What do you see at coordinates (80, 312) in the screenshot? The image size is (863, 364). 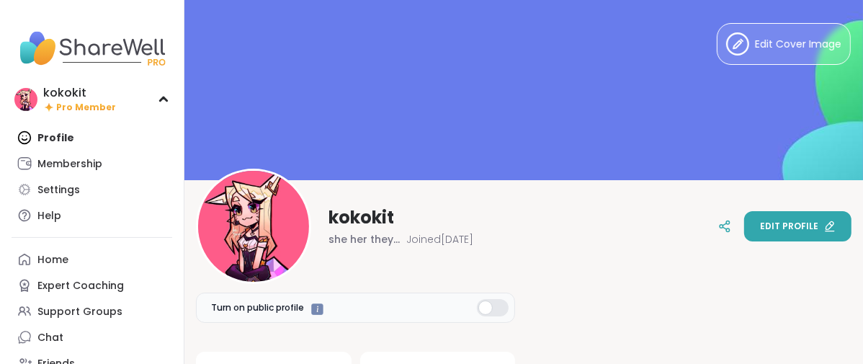 I see `div: Support Groups` at bounding box center [80, 312].